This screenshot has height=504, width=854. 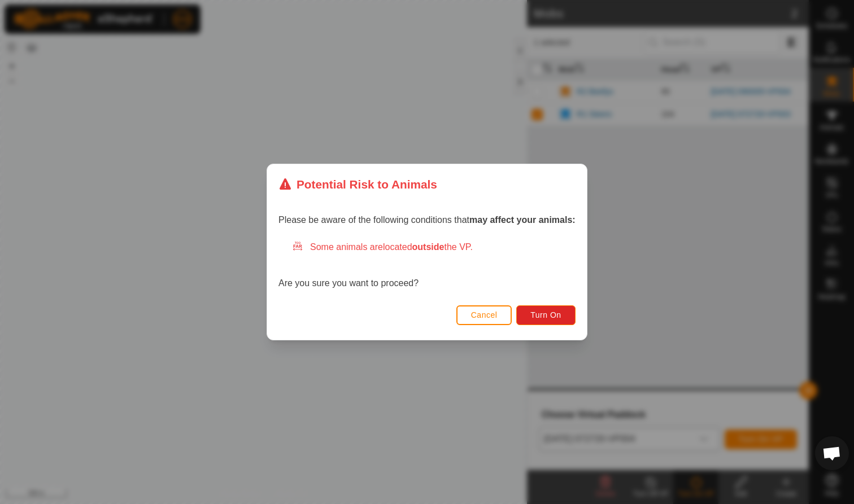 What do you see at coordinates (427, 220) in the screenshot?
I see `span: Please be aware of the following conditions that` at bounding box center [427, 220].